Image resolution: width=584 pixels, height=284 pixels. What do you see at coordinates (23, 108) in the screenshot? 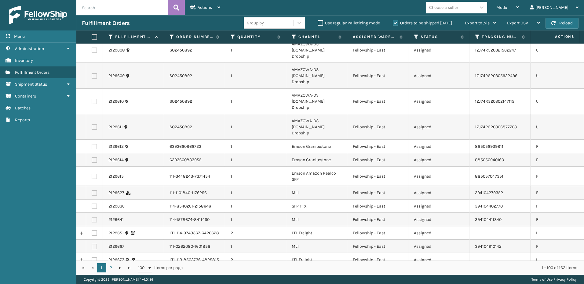
I see `span: Batches` at bounding box center [23, 108].